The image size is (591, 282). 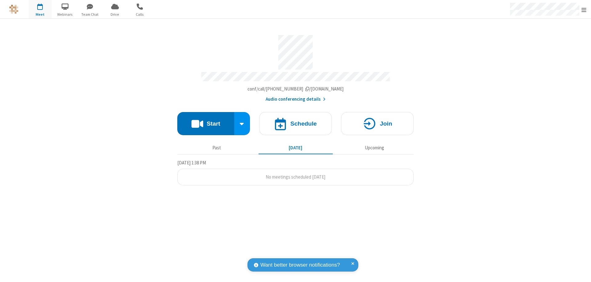 I want to click on span: Drive, so click(x=115, y=14).